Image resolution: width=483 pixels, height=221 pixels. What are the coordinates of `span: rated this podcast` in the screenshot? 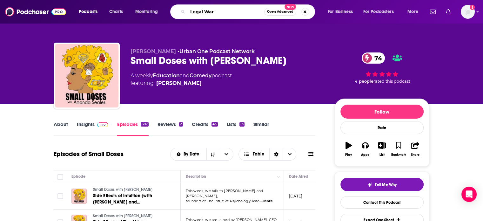 It's located at (392, 81).